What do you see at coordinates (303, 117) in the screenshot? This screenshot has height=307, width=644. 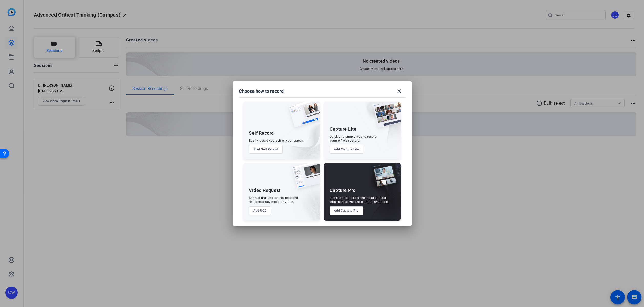 I see `img: self-record.png` at bounding box center [303, 117].